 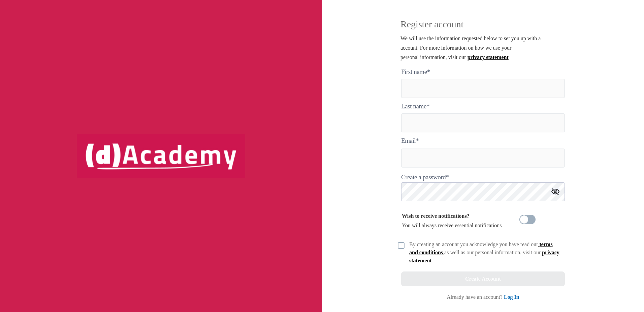 What do you see at coordinates (485, 27) in the screenshot?
I see `p: Register account` at bounding box center [485, 27].